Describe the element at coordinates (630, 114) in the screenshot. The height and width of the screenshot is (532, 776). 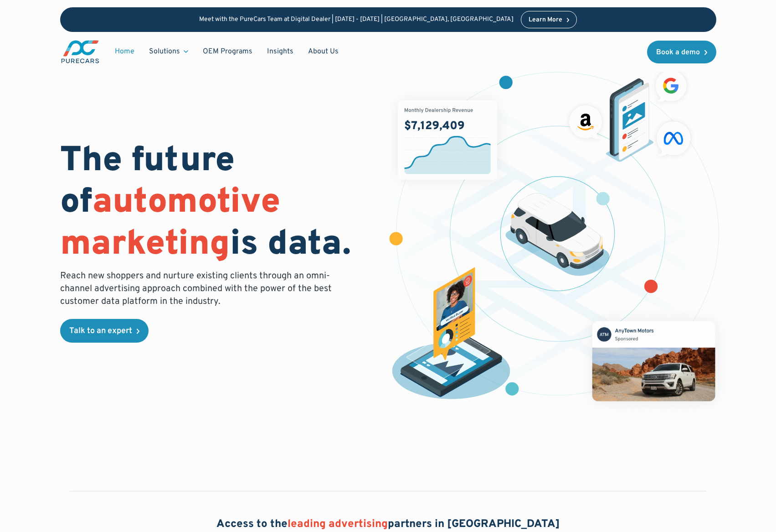
I see `img: ads on social media and advertising partners` at that location.